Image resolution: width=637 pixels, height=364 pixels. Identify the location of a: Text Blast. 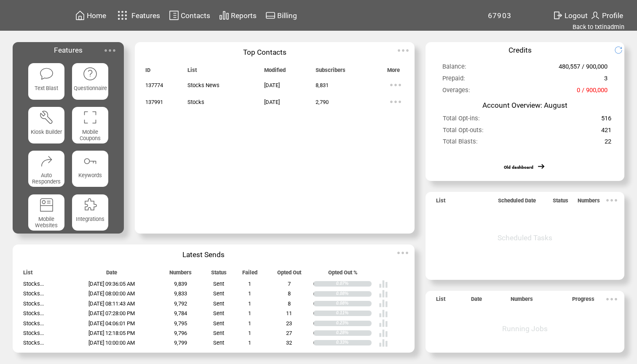
(46, 81).